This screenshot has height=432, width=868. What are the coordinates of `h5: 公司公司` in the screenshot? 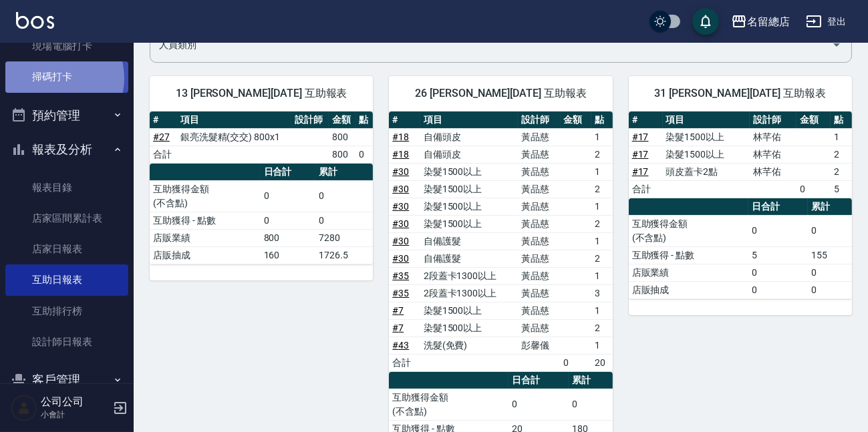 It's located at (75, 402).